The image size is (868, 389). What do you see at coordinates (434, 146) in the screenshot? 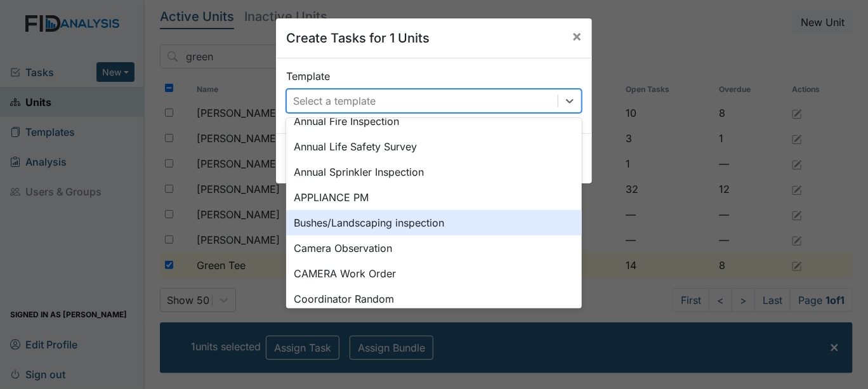
I see `div: Annual Life Safety Survey` at bounding box center [434, 146].